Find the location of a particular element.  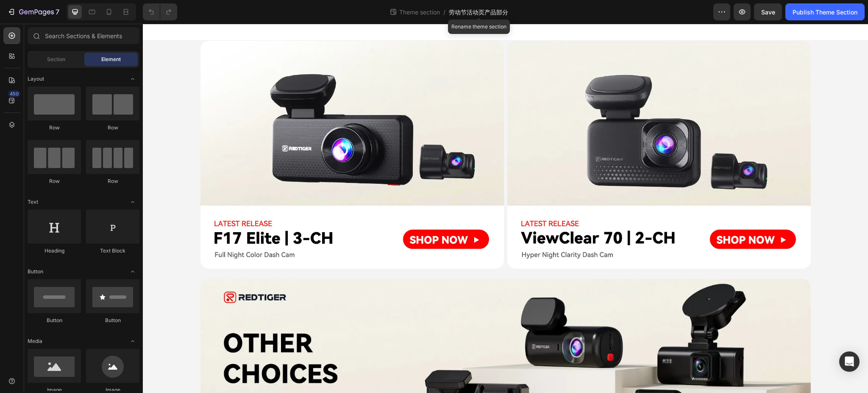

input: Search Sections & Elements is located at coordinates (83, 36).